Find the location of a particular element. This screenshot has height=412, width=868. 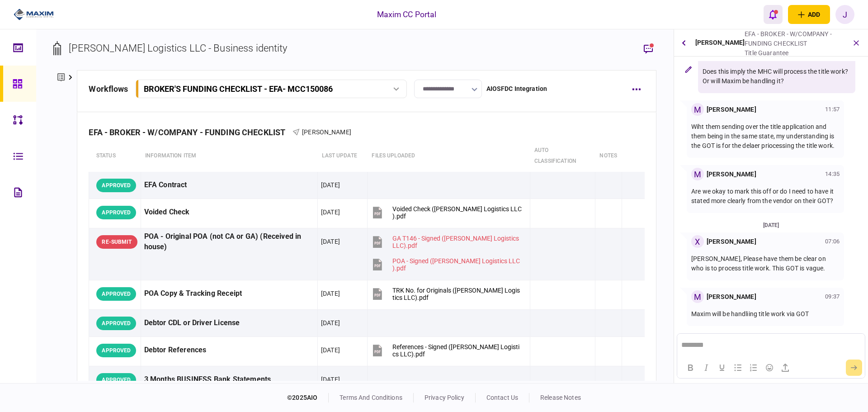

button: Numbered list is located at coordinates (754, 368).